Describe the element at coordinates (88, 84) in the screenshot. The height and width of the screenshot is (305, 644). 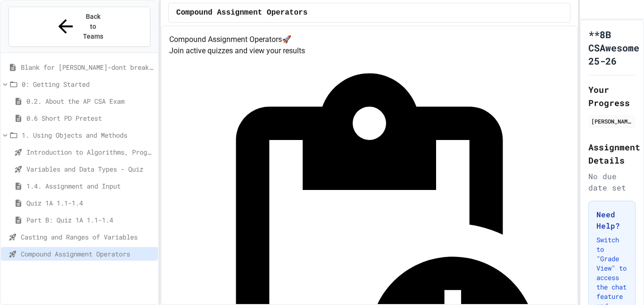
I see `span: 0: Getting Started` at that location.